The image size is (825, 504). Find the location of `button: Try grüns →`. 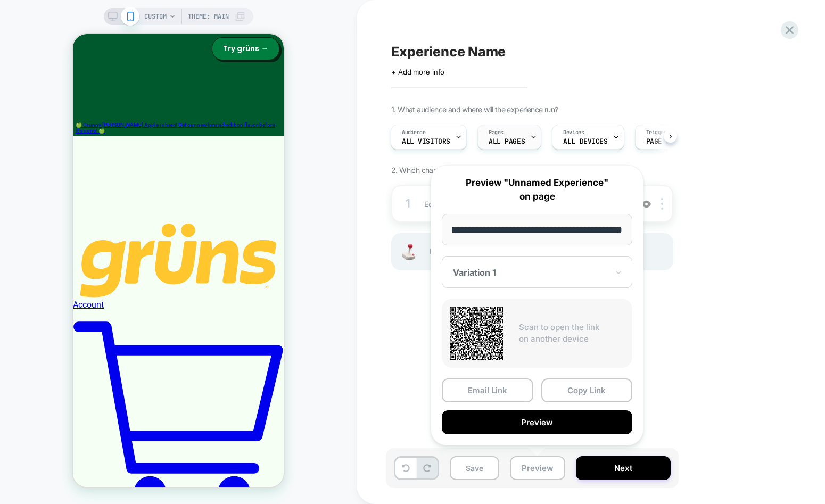

button: Try grüns → is located at coordinates (173, 14).